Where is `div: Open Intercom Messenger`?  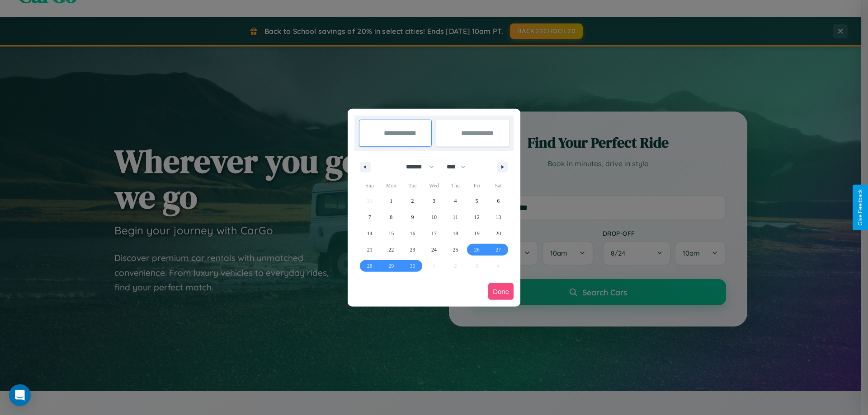 div: Open Intercom Messenger is located at coordinates (20, 396).